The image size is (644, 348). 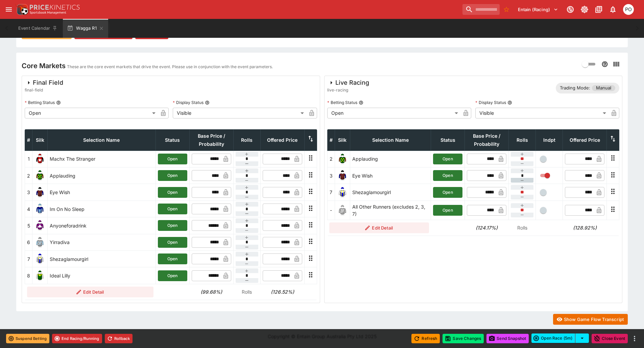 What do you see at coordinates (448, 140) in the screenshot?
I see `th: Status` at bounding box center [448, 140].